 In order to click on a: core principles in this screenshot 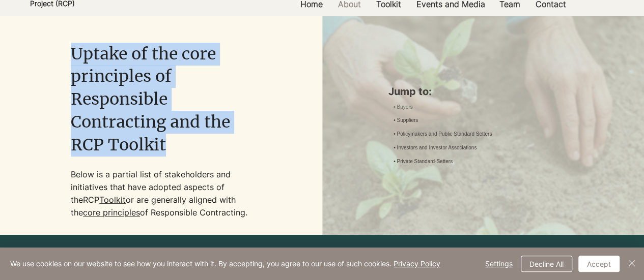, I will do `click(112, 212)`.